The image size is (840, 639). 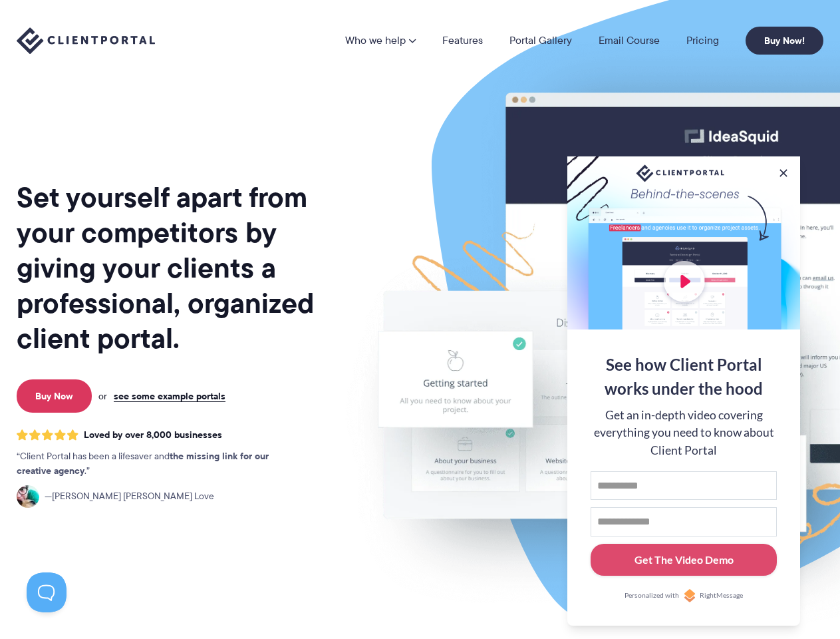 I want to click on strong: the missing link for our creative agency, so click(x=142, y=463).